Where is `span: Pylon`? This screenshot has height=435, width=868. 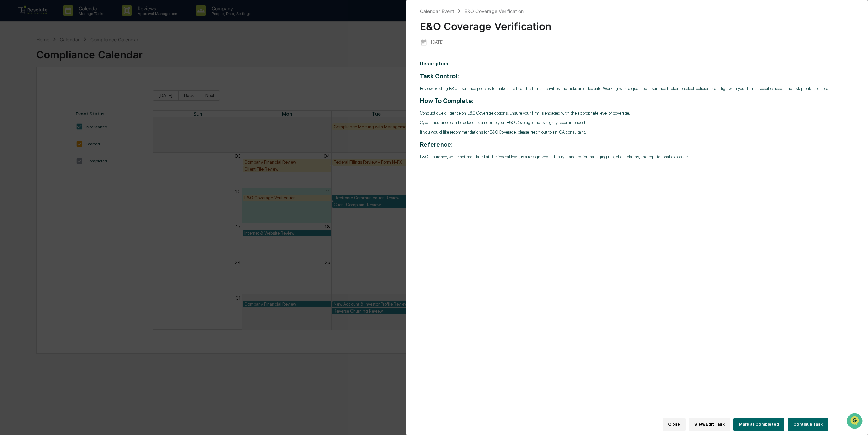 span: Pylon is located at coordinates (75, 118).